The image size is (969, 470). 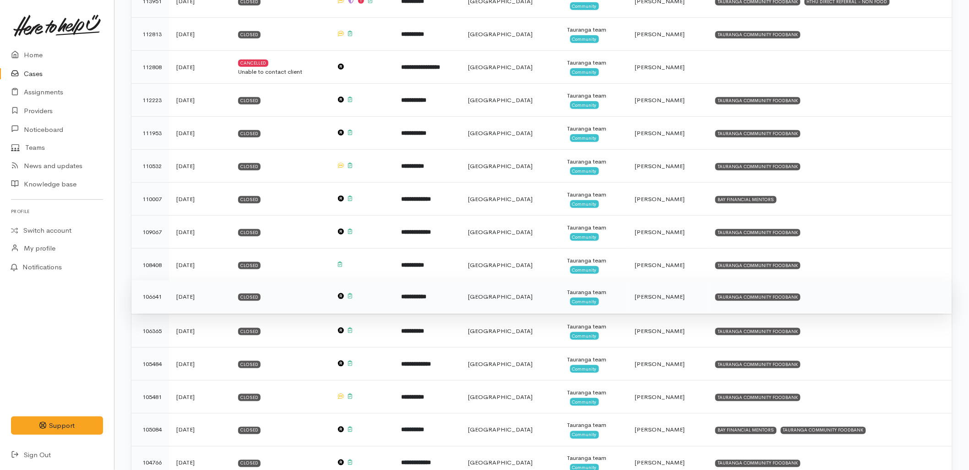 I want to click on td: 109067, so click(x=150, y=232).